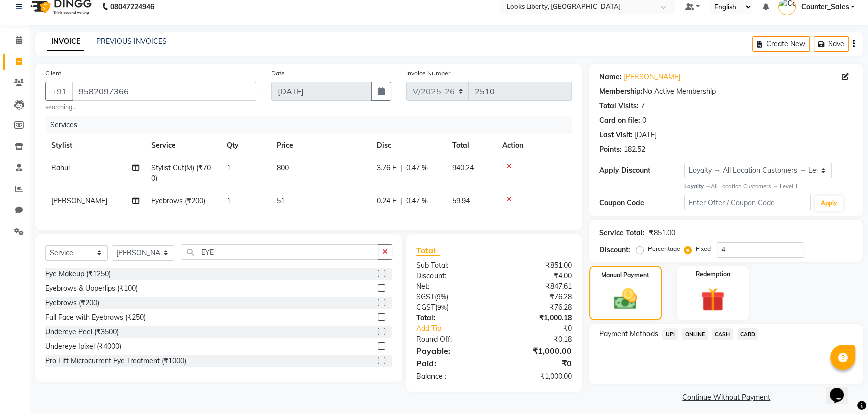 This screenshot has height=414, width=868. Describe the element at coordinates (116, 361) in the screenshot. I see `div: Pro Lift Microcurrent Eye Treatment (₹1000)` at that location.